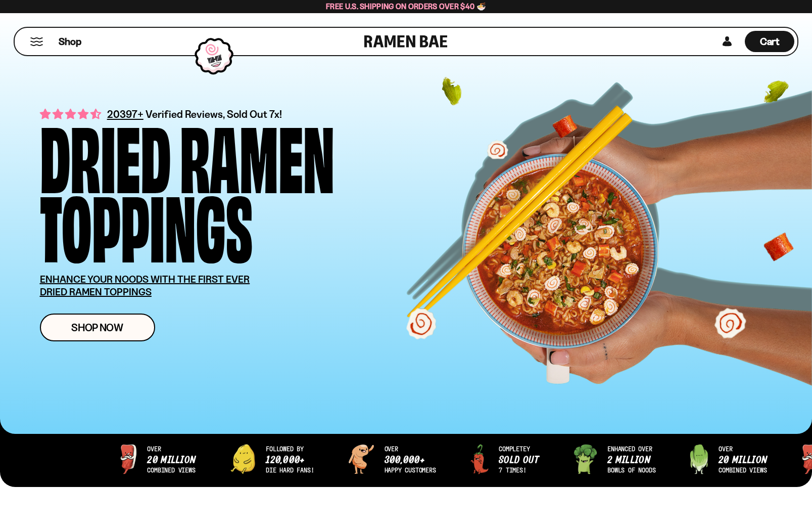 The image size is (812, 532). Describe the element at coordinates (146, 223) in the screenshot. I see `div: Toppings` at that location.